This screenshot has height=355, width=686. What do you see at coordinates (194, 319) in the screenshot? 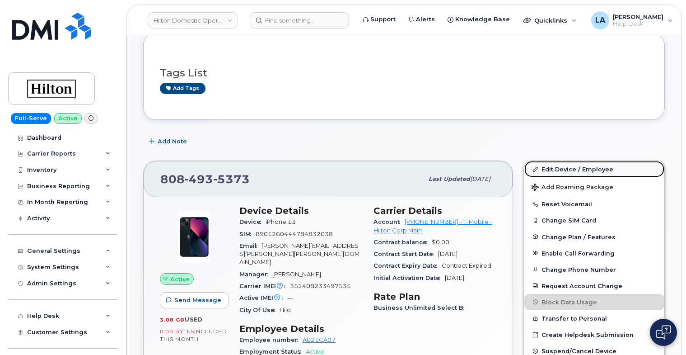
I see `span: used` at bounding box center [194, 319].